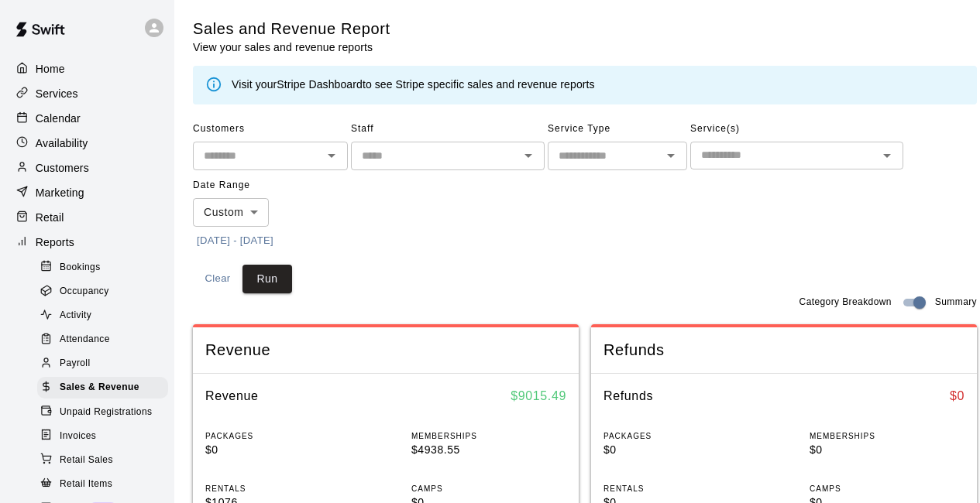 The height and width of the screenshot is (503, 980). I want to click on div: Payroll, so click(102, 364).